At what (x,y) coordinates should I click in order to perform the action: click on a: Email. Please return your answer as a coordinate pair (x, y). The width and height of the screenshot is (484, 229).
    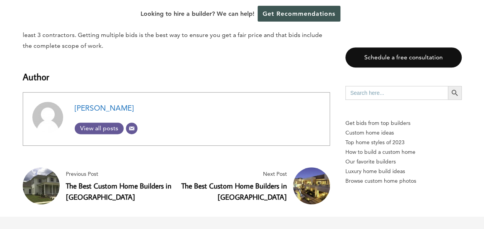
    Looking at the image, I should click on (132, 128).